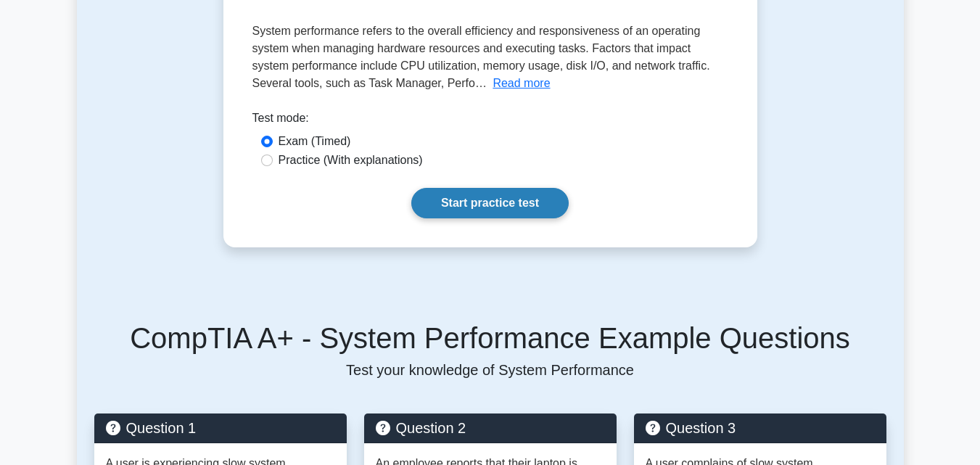  Describe the element at coordinates (490, 203) in the screenshot. I see `a: Start practice test` at that location.